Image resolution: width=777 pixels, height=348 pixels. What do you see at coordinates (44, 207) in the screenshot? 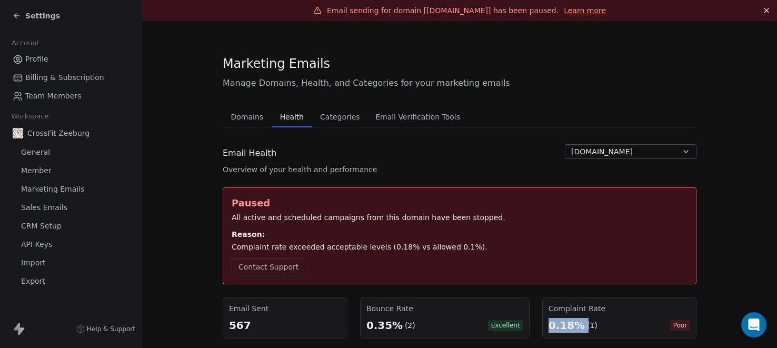
I see `span: Sales Emails` at bounding box center [44, 207].